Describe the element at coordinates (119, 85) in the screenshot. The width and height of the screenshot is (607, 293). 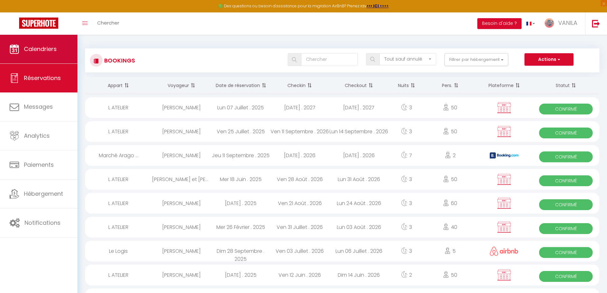
I see `th: Sort by rentals` at that location.